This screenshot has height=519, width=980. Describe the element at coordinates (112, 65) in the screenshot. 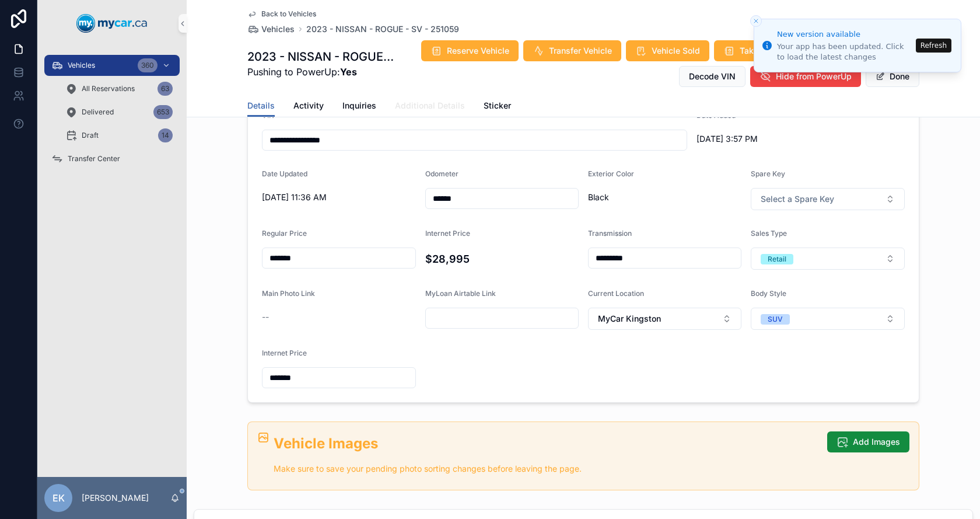

I see `a: Vehicles360` at that location.